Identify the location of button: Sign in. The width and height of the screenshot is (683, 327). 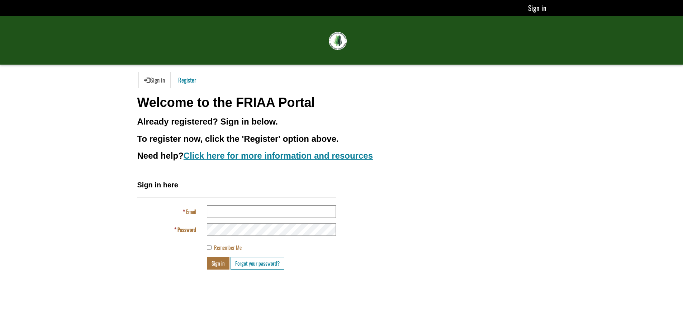
(218, 263).